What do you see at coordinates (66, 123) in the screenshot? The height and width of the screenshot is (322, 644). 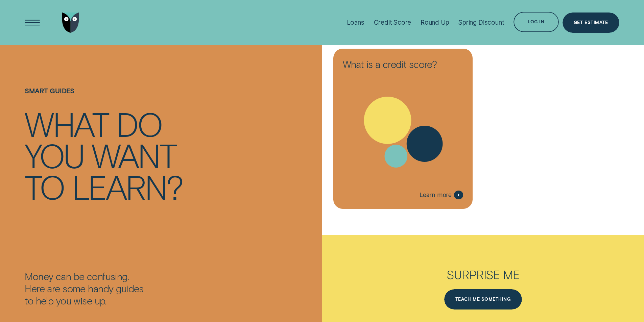 I see `div: What` at bounding box center [66, 123].